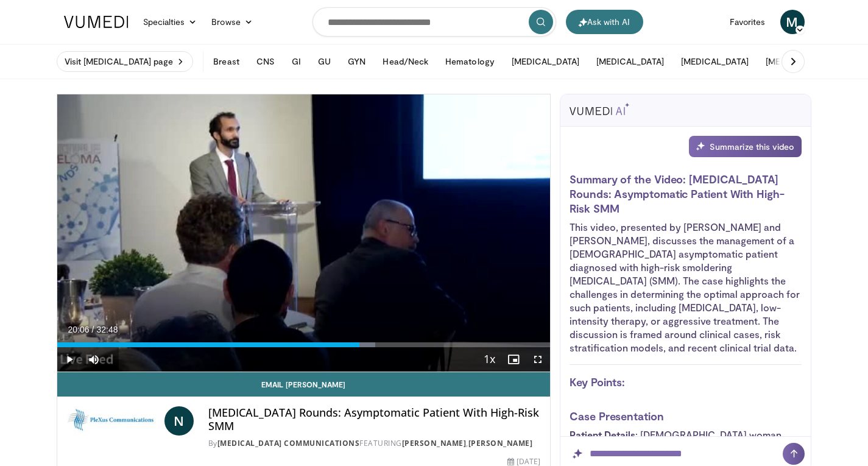  What do you see at coordinates (170, 22) in the screenshot?
I see `a: Specialties` at bounding box center [170, 22].